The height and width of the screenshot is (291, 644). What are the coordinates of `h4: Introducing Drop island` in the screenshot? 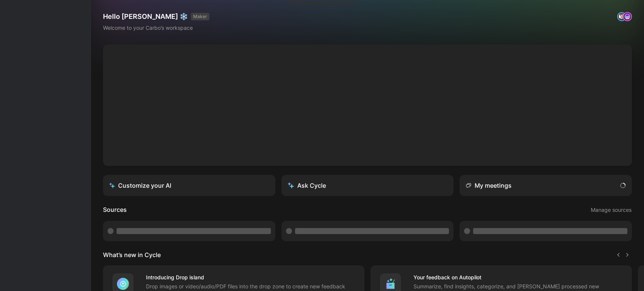 It's located at (250, 277).